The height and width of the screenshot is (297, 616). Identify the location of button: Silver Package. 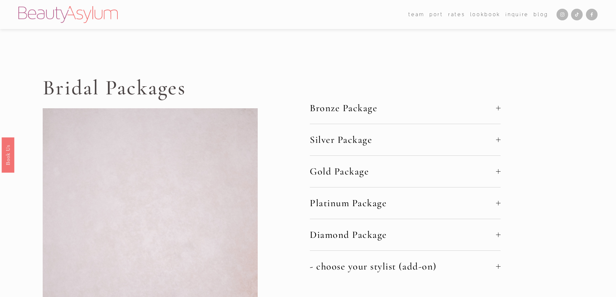
(405, 140).